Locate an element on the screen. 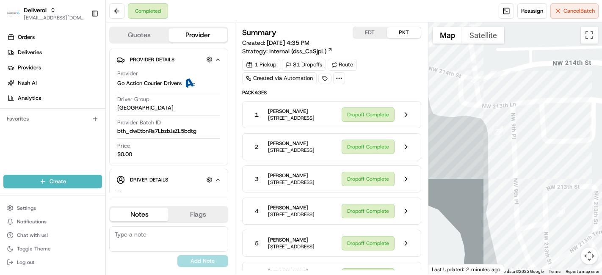 The width and height of the screenshot is (602, 275). span: Notifications is located at coordinates (32, 222).